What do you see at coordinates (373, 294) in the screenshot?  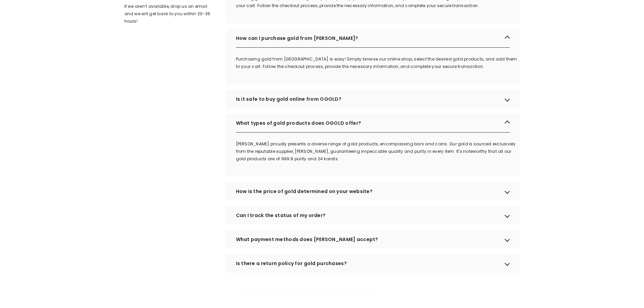 I see `div: Are there any additional fees beyond the listed prices?` at bounding box center [373, 294].